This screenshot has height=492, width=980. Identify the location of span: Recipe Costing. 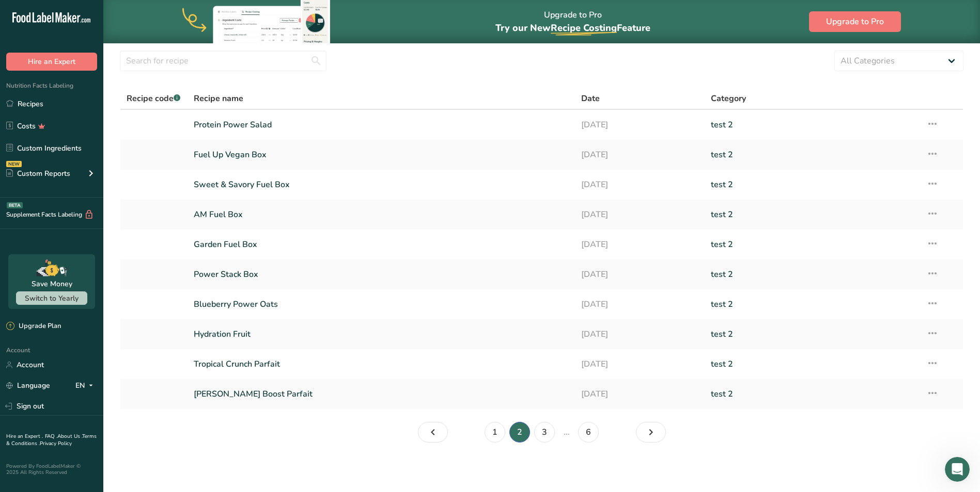
(584, 28).